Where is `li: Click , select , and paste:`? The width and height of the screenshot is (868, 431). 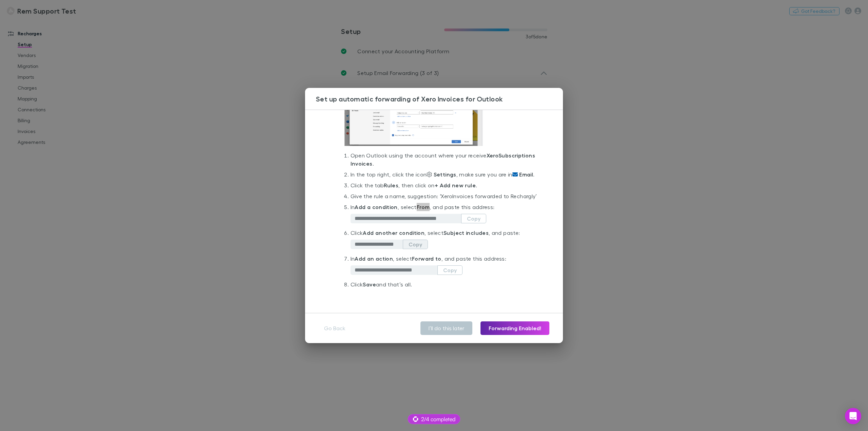
li: Click , select , and paste: is located at coordinates (444, 241).